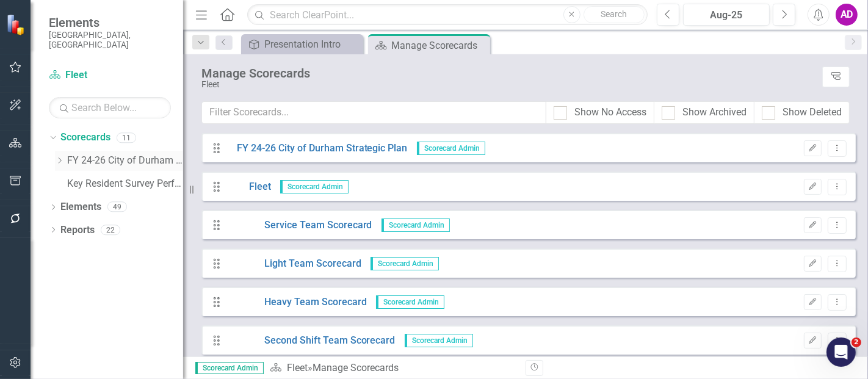 This screenshot has width=868, height=379. I want to click on div: Show No Access, so click(610, 112).